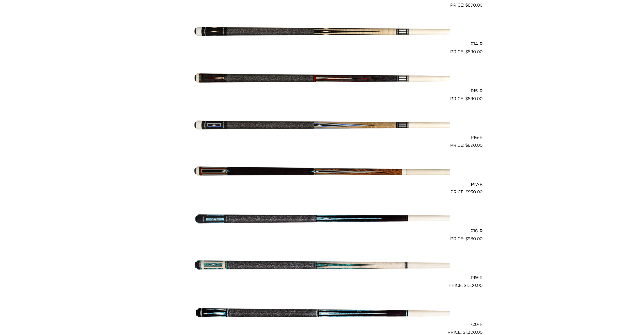 This screenshot has width=644, height=335. What do you see at coordinates (474, 239) in the screenshot?
I see `bdi: 980.00` at bounding box center [474, 239].